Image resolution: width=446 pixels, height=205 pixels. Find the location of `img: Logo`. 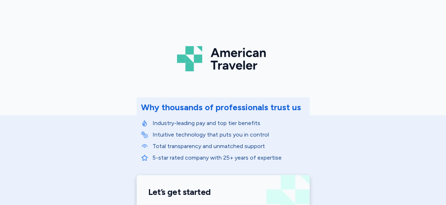

img: Logo is located at coordinates (223, 59).